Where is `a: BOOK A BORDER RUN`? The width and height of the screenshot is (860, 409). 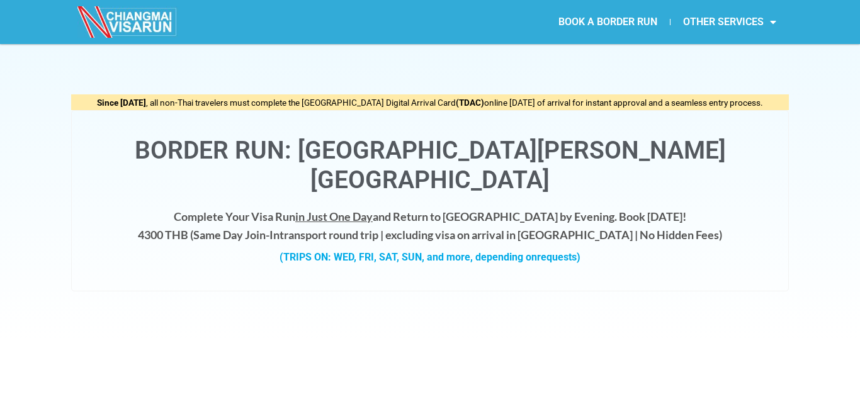
a: BOOK A BORDER RUN is located at coordinates (608, 22).